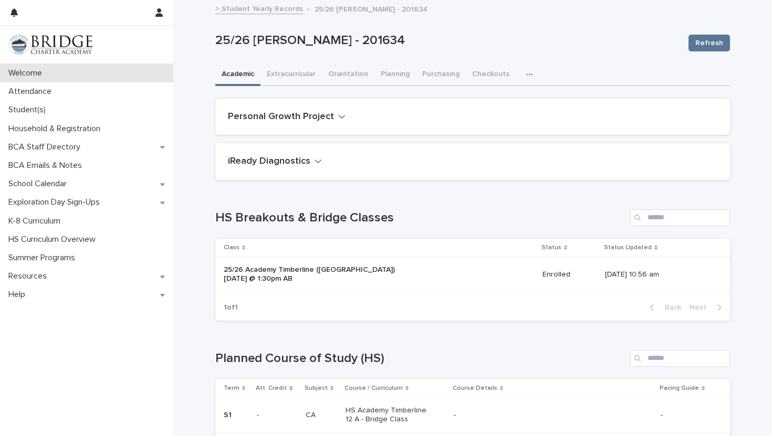 The height and width of the screenshot is (436, 772). What do you see at coordinates (490, 75) in the screenshot?
I see `button: Checkouts` at bounding box center [490, 75].